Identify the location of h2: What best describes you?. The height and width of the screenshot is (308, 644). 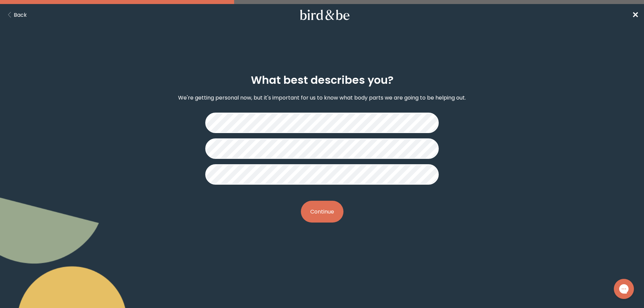
(322, 80).